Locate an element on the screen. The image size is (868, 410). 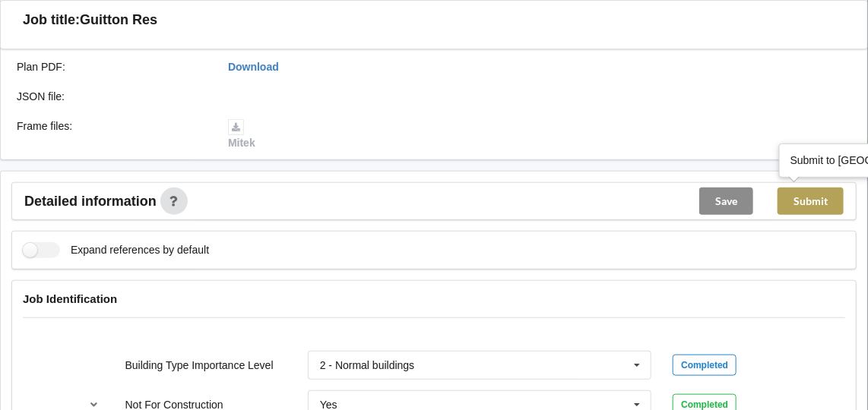
button: Submit is located at coordinates (810, 201).